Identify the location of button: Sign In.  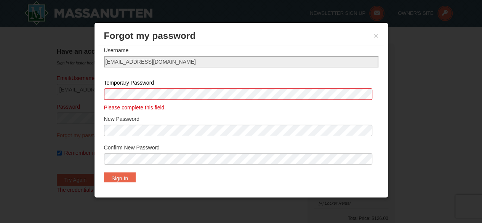
(120, 178).